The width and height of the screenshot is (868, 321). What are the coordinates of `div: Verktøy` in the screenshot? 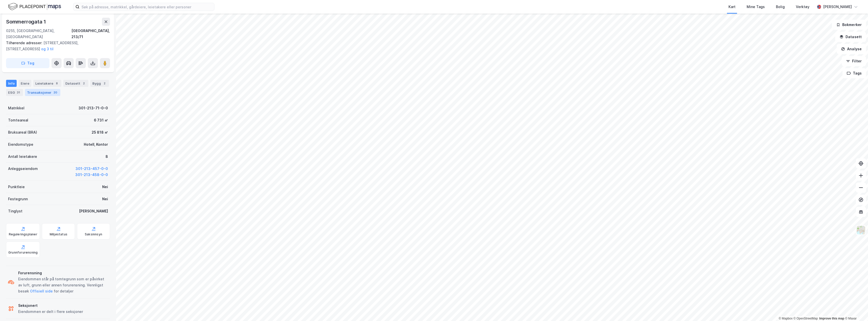 It's located at (803, 7).